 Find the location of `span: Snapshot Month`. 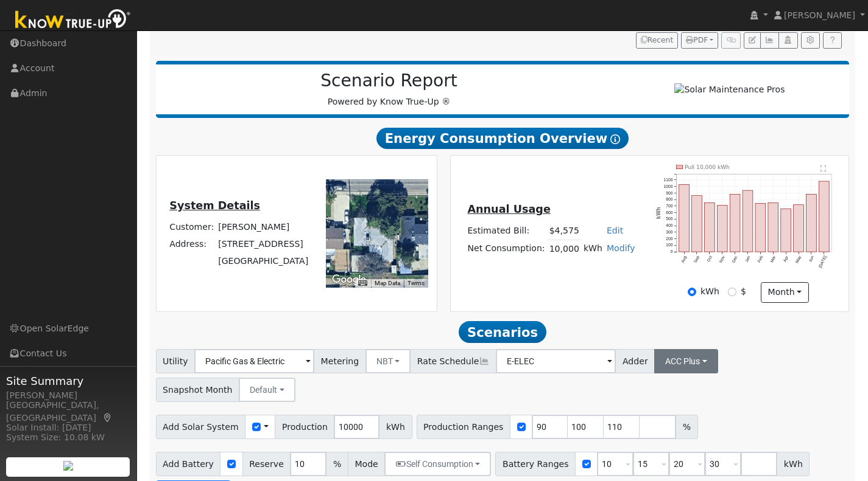

span: Snapshot Month is located at coordinates (198, 390).